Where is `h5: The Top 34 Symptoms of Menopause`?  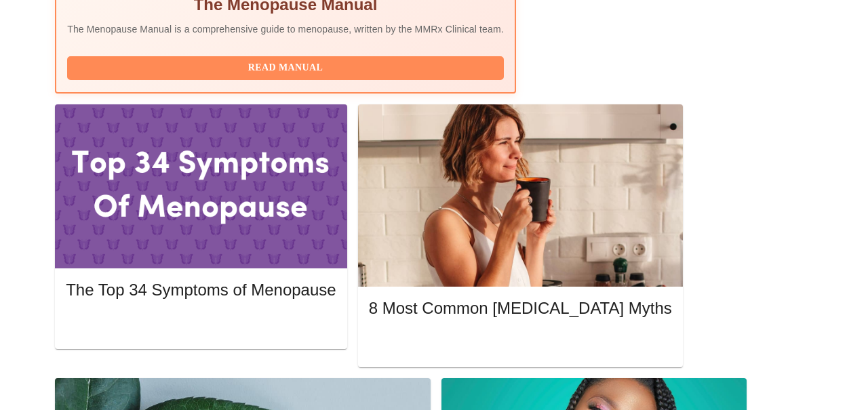 h5: The Top 34 Symptoms of Menopause is located at coordinates (201, 290).